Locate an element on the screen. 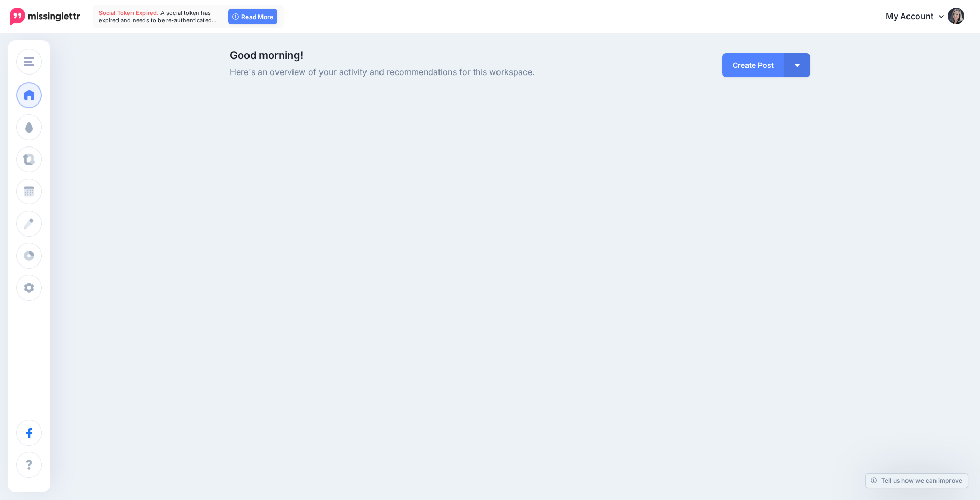 This screenshot has width=980, height=500. span: Good morning! is located at coordinates (267, 55).